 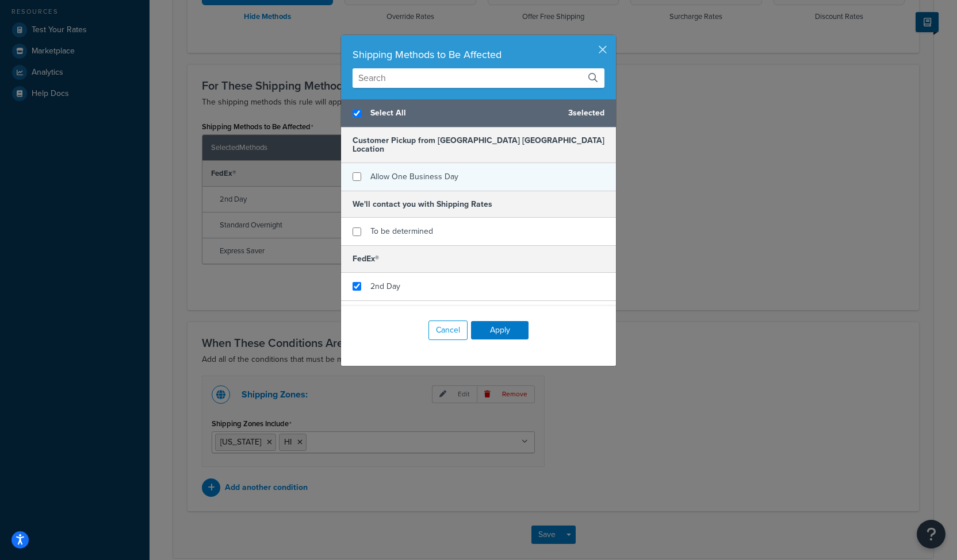 I want to click on button: Apply, so click(x=500, y=330).